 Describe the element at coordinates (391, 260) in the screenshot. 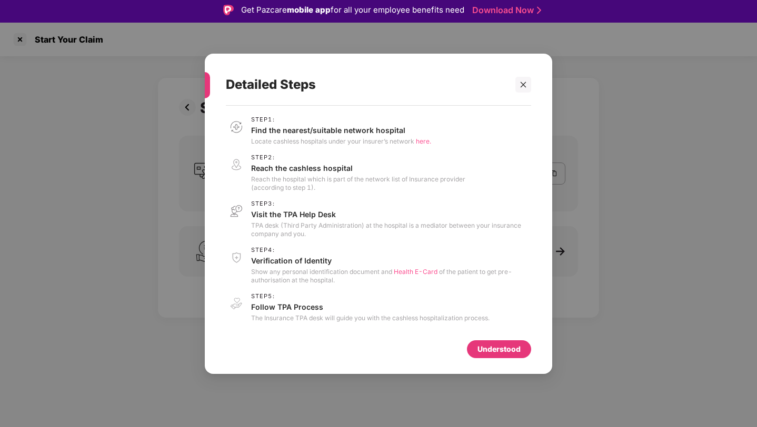

I see `p: Verification of Identity` at that location.